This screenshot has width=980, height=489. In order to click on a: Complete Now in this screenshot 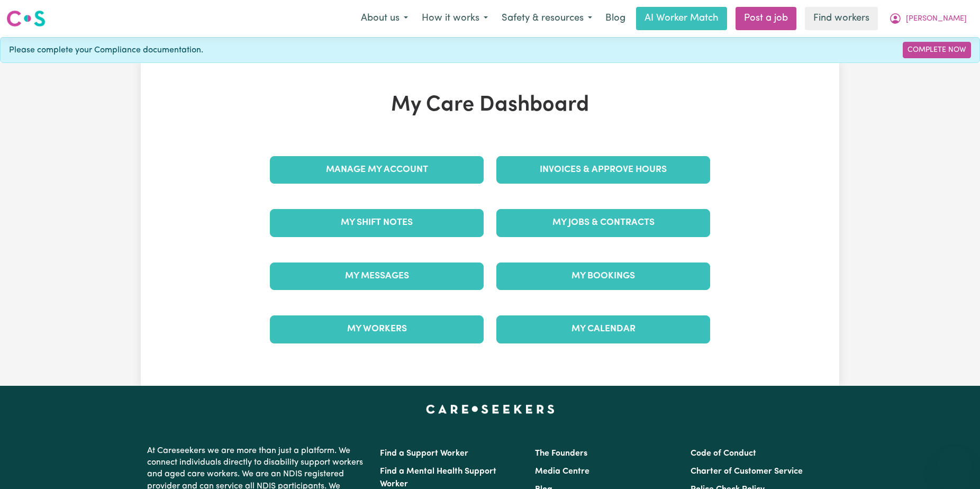, I will do `click(937, 50)`.